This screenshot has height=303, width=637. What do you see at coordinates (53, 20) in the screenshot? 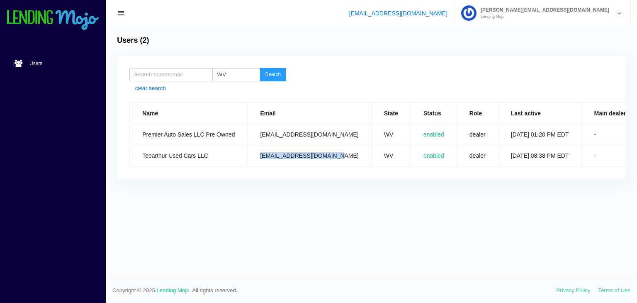
I see `img: logo-small.png` at bounding box center [53, 20].